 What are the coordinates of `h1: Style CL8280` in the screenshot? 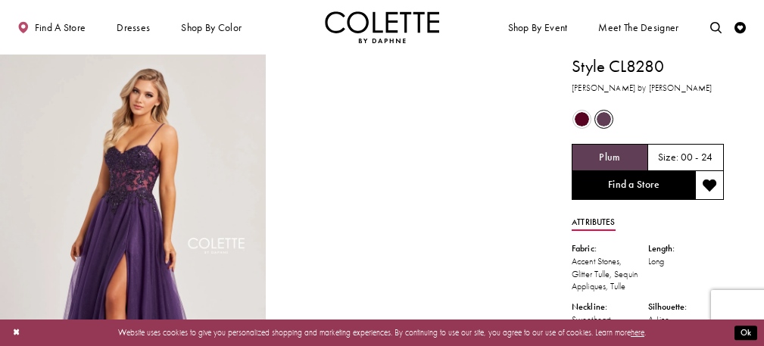 It's located at (648, 67).